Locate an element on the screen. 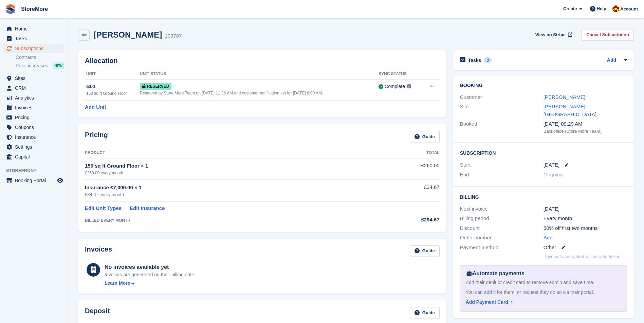 The image size is (644, 323). span: Coupons is located at coordinates (35, 128).